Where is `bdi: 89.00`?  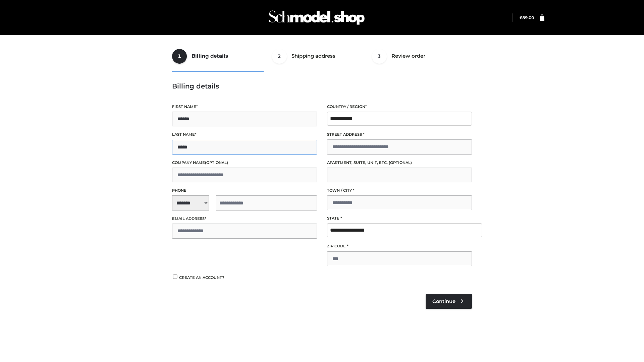 bdi: 89.00 is located at coordinates (527, 18).